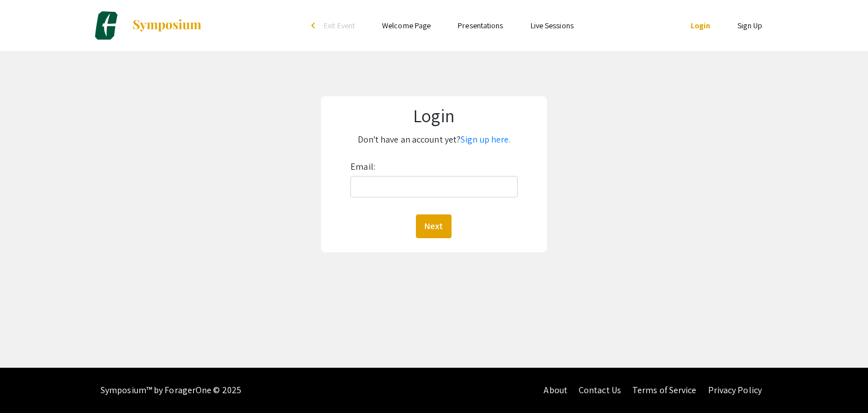  I want to click on a: Sign up here., so click(485, 139).